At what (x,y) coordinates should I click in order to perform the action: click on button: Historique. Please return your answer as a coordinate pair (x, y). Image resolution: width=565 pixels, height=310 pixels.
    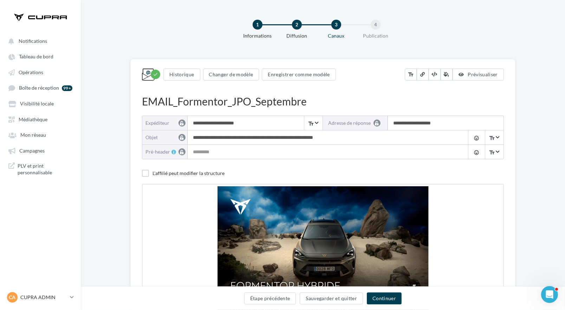
    Looking at the image, I should click on (182, 75).